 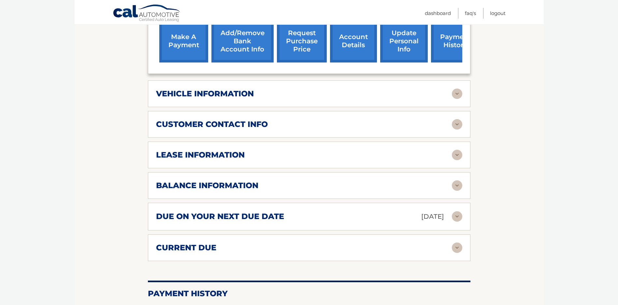 What do you see at coordinates (309, 294) in the screenshot?
I see `h2: Payment History` at bounding box center [309, 294].